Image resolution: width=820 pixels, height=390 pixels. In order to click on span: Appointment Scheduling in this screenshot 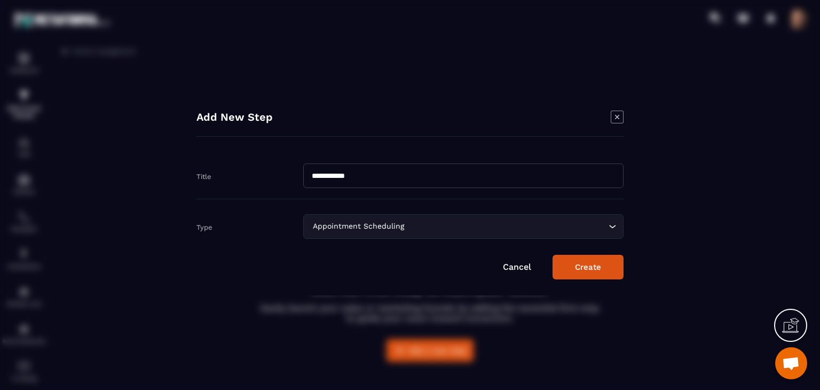, I will do `click(358, 226)`.